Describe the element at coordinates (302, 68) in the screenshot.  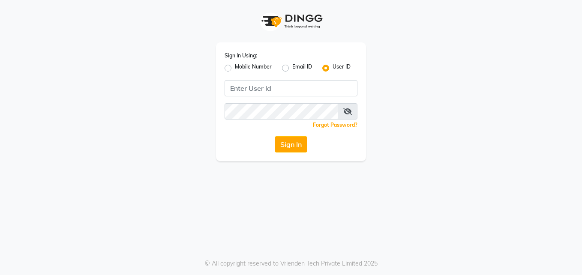
I see `label: Email ID` at that location.